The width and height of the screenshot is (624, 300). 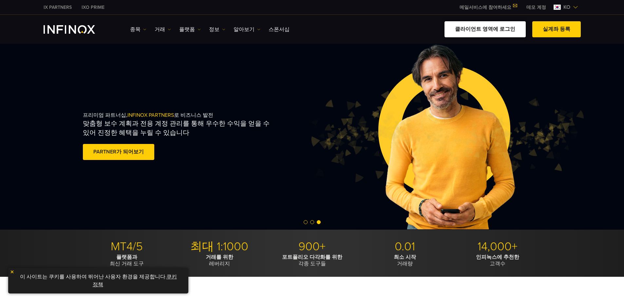 I want to click on a: INFINOX MENU, so click(x=536, y=7).